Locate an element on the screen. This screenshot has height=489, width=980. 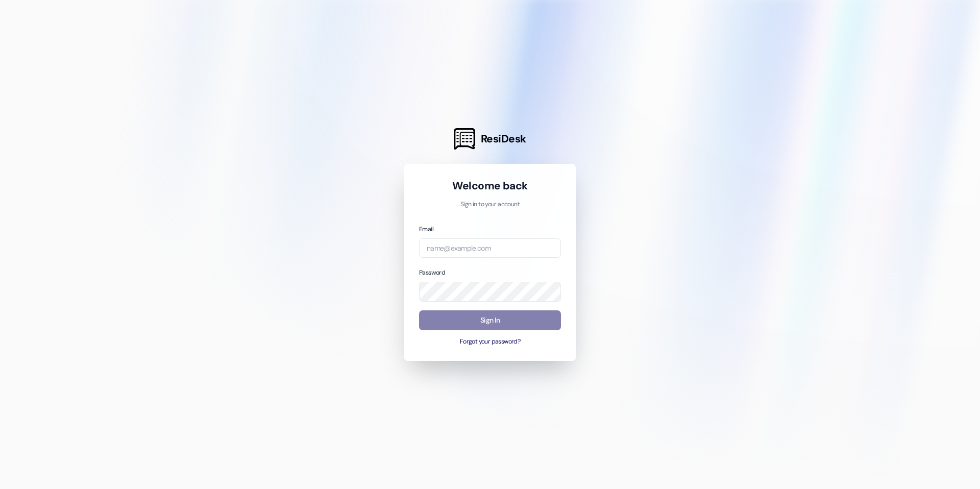
input: name@example.com is located at coordinates (490, 248).